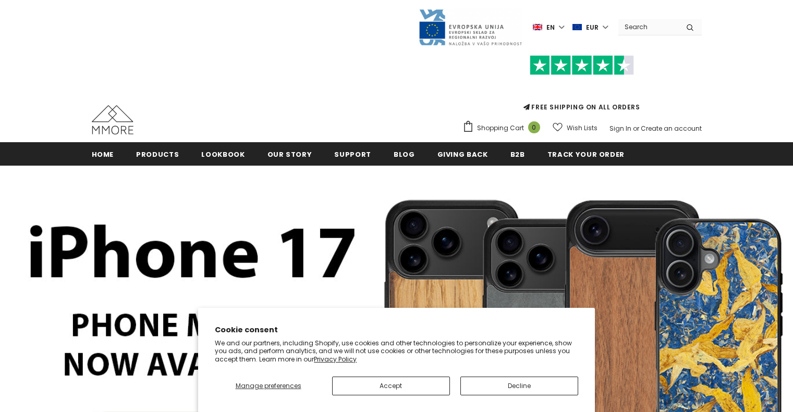 The height and width of the screenshot is (412, 793). I want to click on a: Privacy Policy, so click(335, 359).